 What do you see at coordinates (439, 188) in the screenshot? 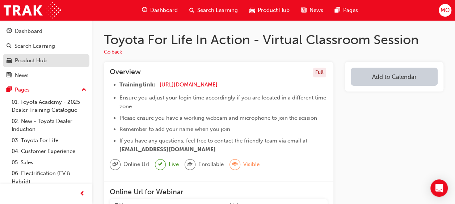
I see `div: Open Intercom Messenger` at bounding box center [439, 188].